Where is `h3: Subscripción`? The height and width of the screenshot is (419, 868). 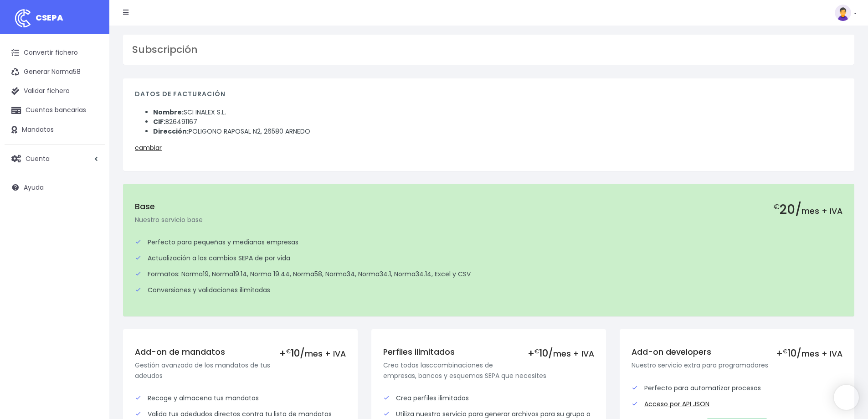 h3: Subscripción is located at coordinates (488, 49).